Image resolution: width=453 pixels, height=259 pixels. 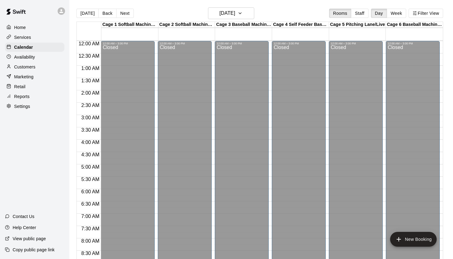 What do you see at coordinates (35, 37) in the screenshot?
I see `div: Services` at bounding box center [35, 37].